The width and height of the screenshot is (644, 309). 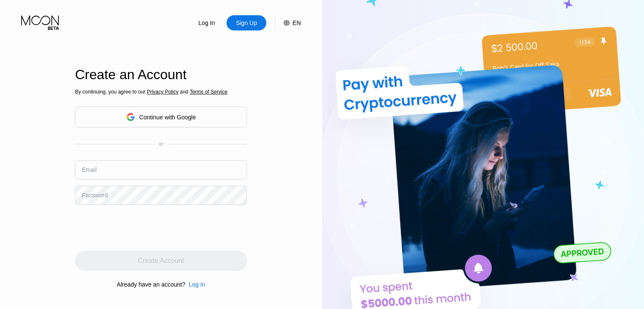 What do you see at coordinates (161, 144) in the screenshot?
I see `div: or` at bounding box center [161, 144].